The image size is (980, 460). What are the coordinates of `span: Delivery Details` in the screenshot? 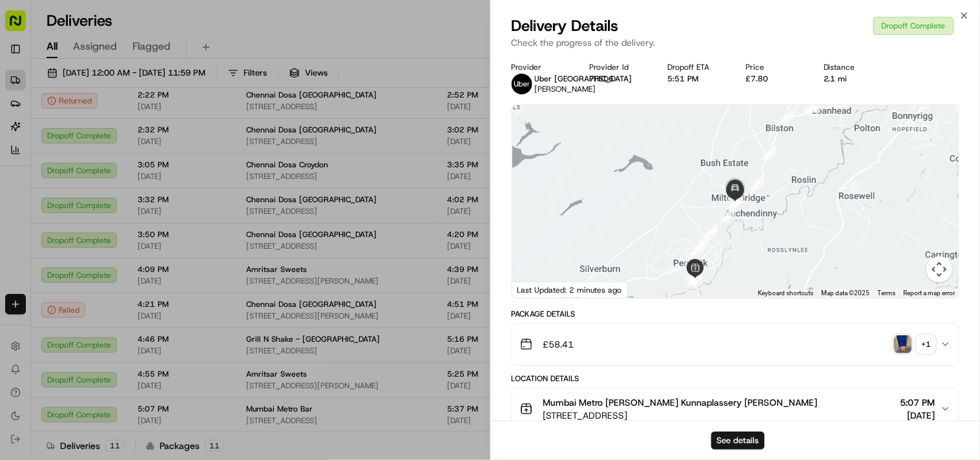 It's located at (565, 26).